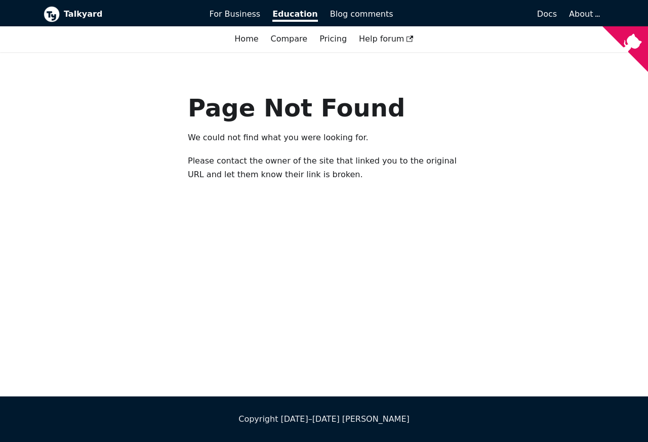 This screenshot has height=442, width=648. What do you see at coordinates (324, 108) in the screenshot?
I see `h1: Page Not Found` at bounding box center [324, 108].